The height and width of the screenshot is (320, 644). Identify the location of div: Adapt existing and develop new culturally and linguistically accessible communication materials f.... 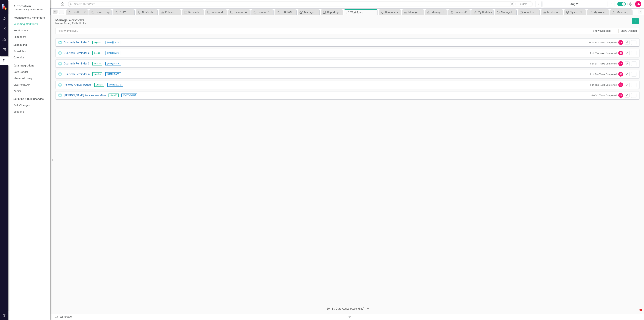
(532, 12).